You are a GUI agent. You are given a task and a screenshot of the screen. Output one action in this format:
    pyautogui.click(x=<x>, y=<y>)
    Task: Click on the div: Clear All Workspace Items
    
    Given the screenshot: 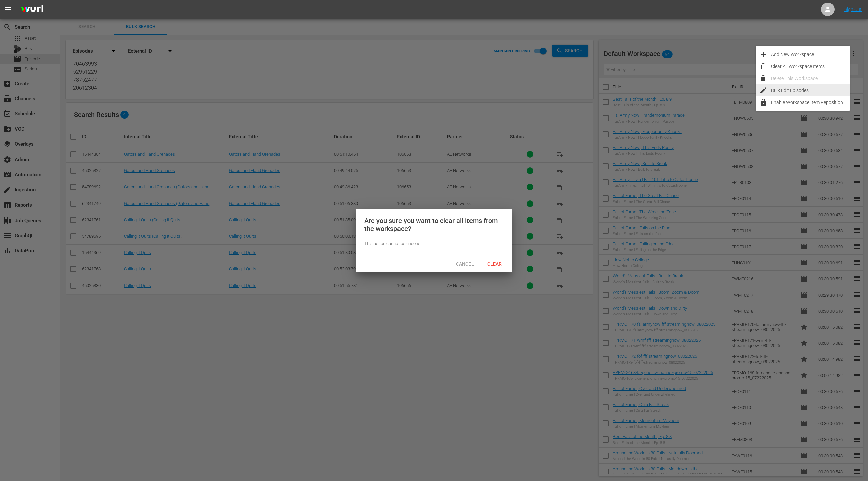 What is the action you would take?
    pyautogui.click(x=810, y=66)
    